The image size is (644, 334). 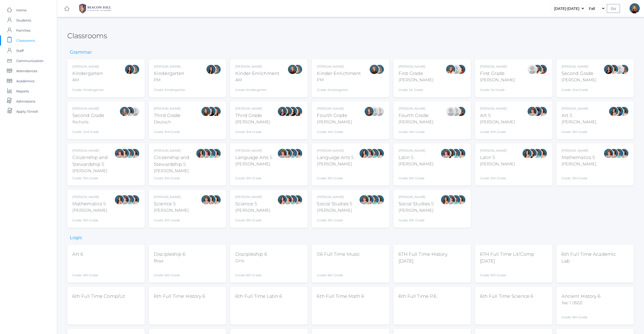 What do you see at coordinates (167, 131) in the screenshot?
I see `div: Grade: 3rd Grade` at bounding box center [167, 131].